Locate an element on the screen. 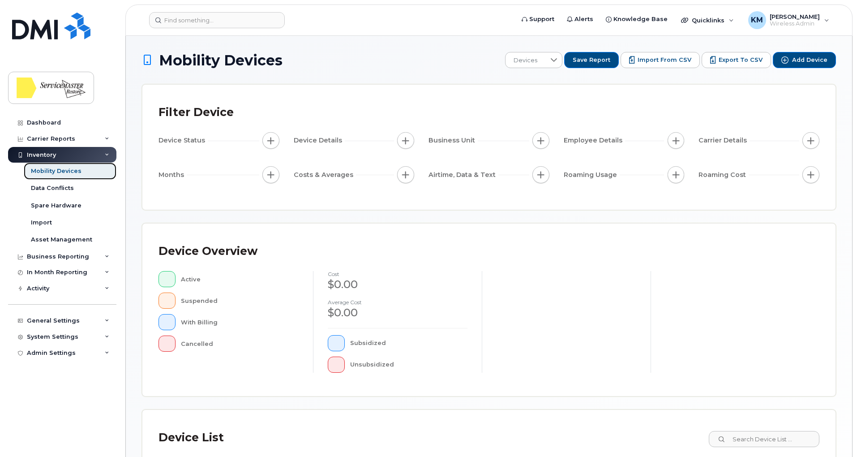 The image size is (857, 457). h4: Average cost is located at coordinates (398, 302).